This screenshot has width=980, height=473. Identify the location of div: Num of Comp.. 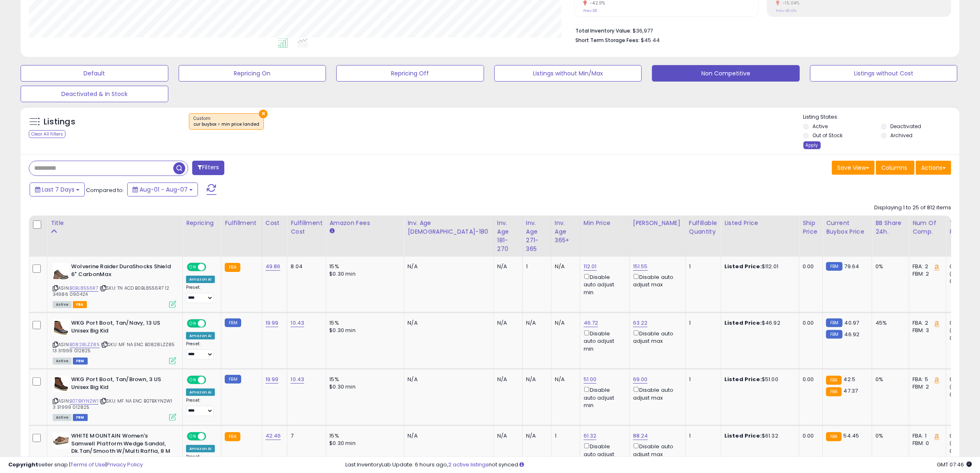
(928, 228).